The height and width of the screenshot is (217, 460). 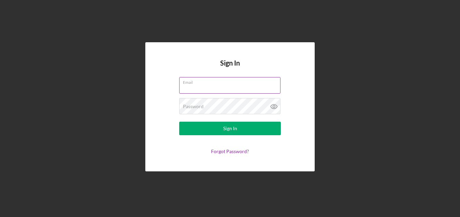 What do you see at coordinates (232, 81) in the screenshot?
I see `label: Email` at bounding box center [232, 81].